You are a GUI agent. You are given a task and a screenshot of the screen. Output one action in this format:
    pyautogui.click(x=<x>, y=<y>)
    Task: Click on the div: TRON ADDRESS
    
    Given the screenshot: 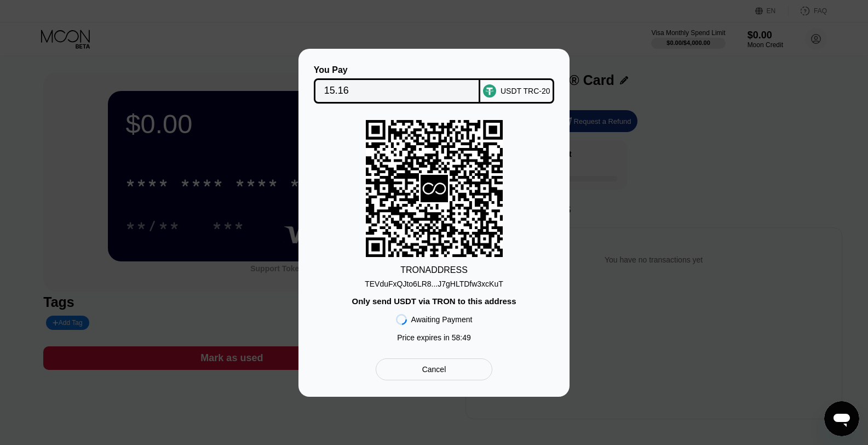 What is the action you would take?
    pyautogui.click(x=433, y=270)
    